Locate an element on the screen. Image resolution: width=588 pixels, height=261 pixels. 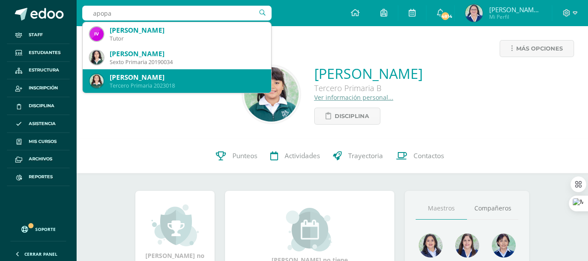
span: Actividades is located at coordinates (302, 155).